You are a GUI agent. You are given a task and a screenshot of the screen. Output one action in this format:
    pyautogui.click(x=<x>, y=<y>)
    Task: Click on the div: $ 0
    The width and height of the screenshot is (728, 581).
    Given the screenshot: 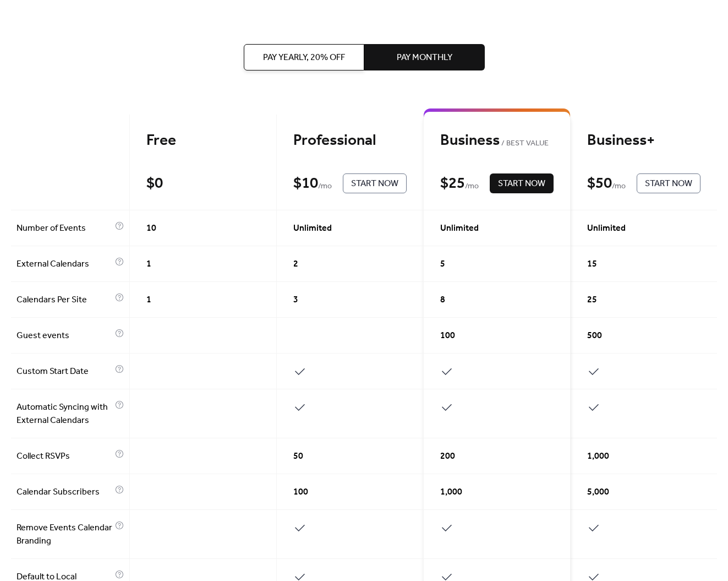 What is the action you would take?
    pyautogui.click(x=155, y=183)
    